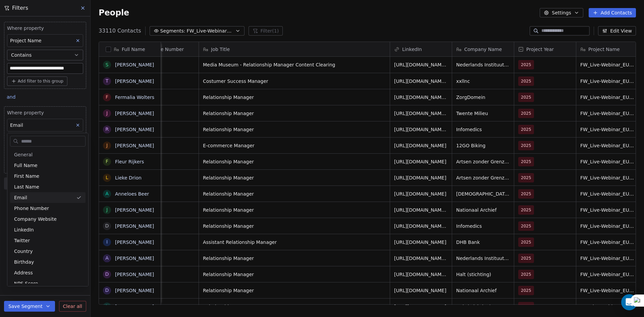 The height and width of the screenshot is (317, 644). I want to click on span: Full Name, so click(26, 166).